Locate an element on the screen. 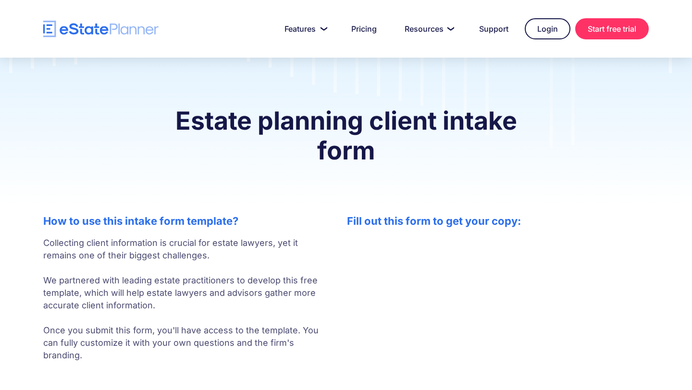 This screenshot has height=390, width=692. h2: Fill out this form to get your copy: is located at coordinates (498, 221).